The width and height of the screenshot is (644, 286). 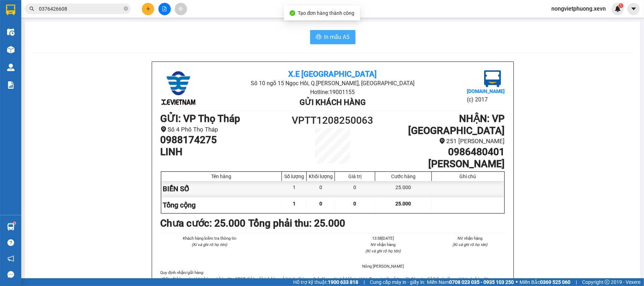 I want to click on span: file-add, so click(x=164, y=9).